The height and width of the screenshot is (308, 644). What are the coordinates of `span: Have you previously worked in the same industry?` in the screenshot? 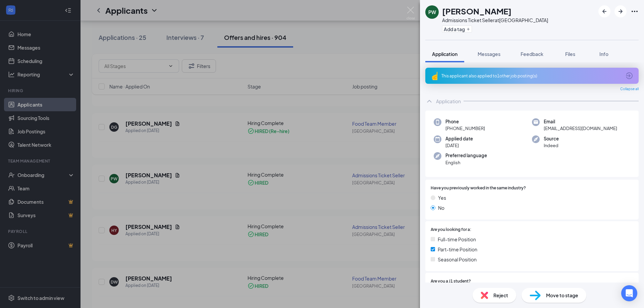 It's located at (478, 188).